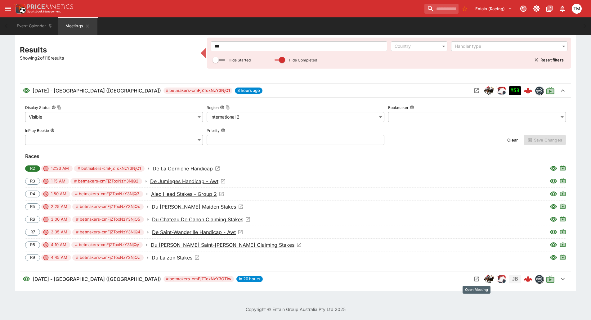 The image size is (591, 320). Describe the element at coordinates (515, 279) in the screenshot. I see `div: Jetbet not yet mapped` at that location.